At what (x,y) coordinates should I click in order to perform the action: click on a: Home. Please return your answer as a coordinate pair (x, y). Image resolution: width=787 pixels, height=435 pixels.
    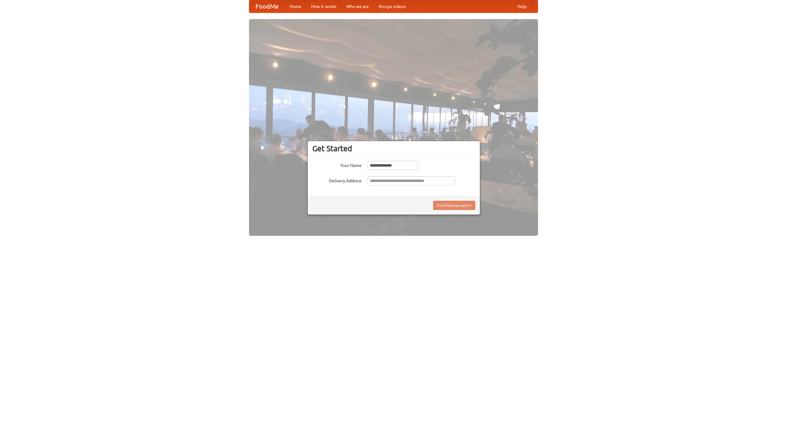
    Looking at the image, I should click on (295, 6).